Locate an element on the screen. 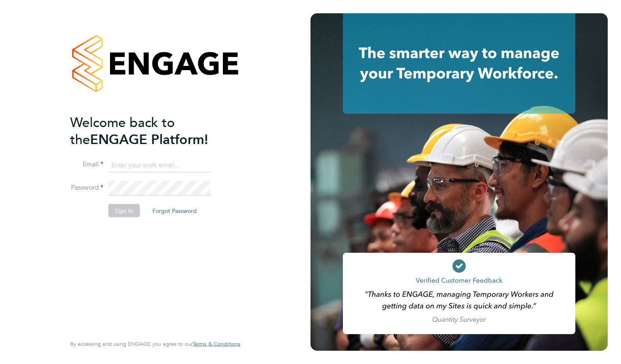 The height and width of the screenshot is (364, 621). input: Enter your work email... is located at coordinates (159, 165).